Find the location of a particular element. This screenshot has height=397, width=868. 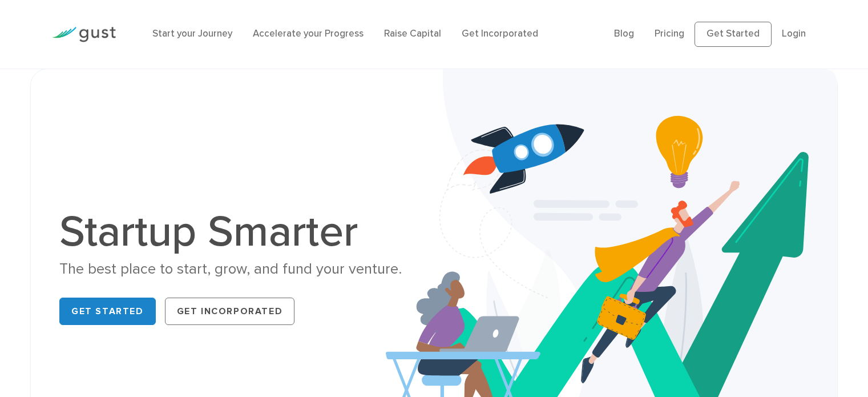

div: The best place to start, grow, and fund your venture. is located at coordinates (242, 269).